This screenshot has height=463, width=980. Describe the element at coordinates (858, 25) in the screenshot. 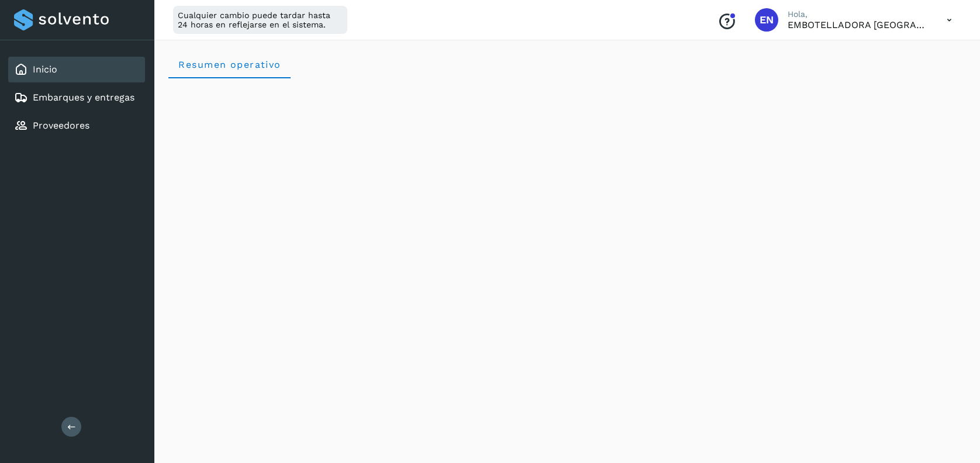

I see `p: EMBOTELLADORA NIAGARA DE MEXICO` at that location.